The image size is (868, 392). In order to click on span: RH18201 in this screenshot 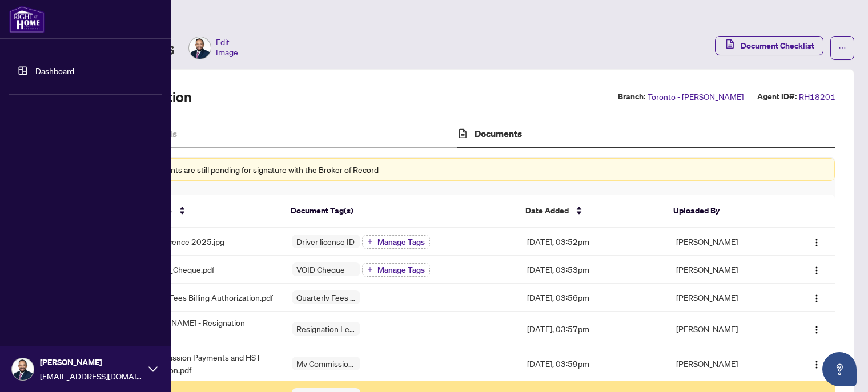, I will do `click(818, 97)`.